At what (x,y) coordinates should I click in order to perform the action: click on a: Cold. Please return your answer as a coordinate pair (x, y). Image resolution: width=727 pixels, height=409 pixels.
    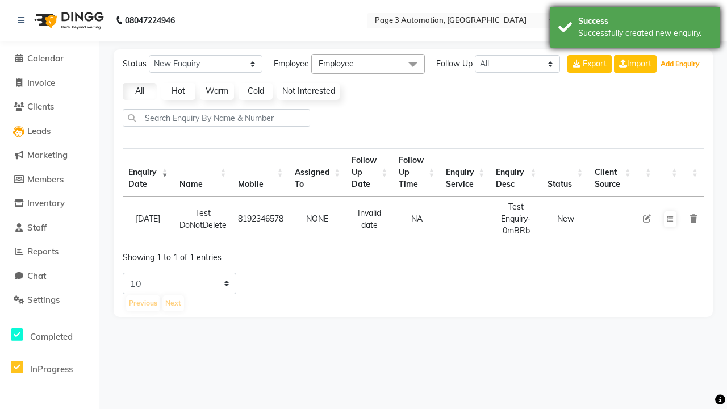
    Looking at the image, I should click on (256, 91).